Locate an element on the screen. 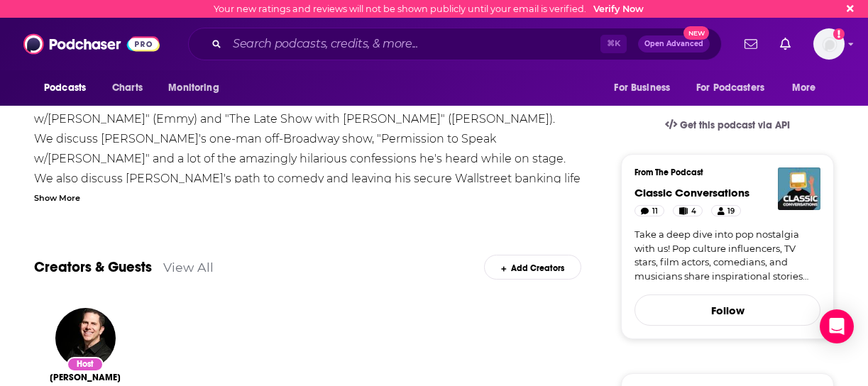 Image resolution: width=868 pixels, height=386 pixels. a: Creators & Guests is located at coordinates (93, 267).